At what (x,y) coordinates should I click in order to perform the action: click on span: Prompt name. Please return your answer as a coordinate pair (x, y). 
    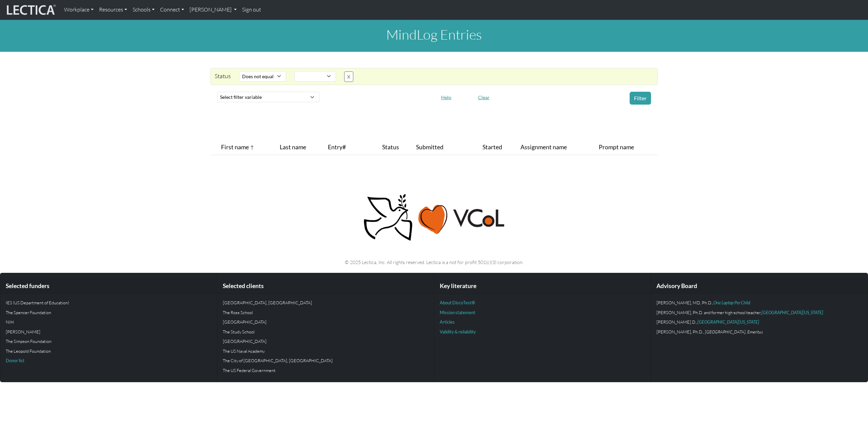
    Looking at the image, I should click on (616, 147).